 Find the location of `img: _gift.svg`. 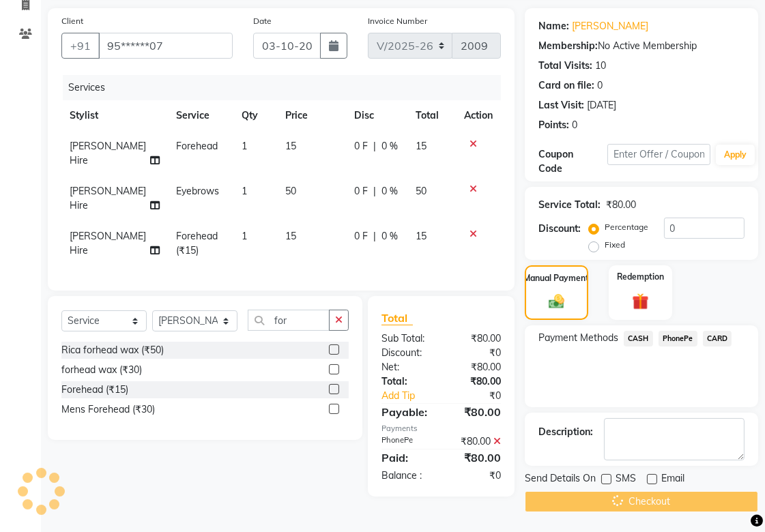

img: _gift.svg is located at coordinates (641, 301).